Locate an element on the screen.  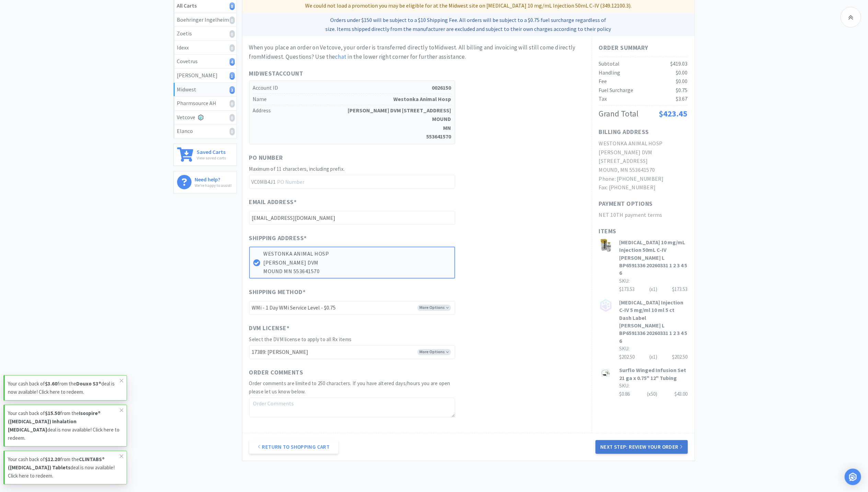
h1: Billing Address is located at coordinates (625, 132).